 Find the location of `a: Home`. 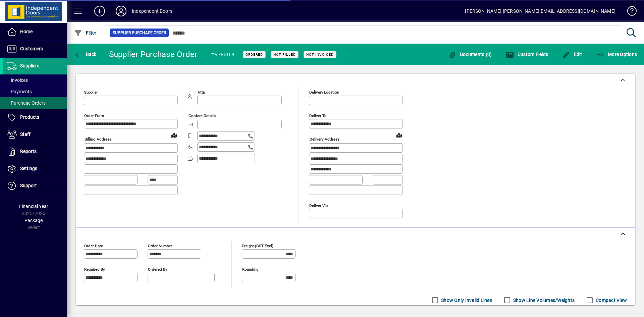

a: Home is located at coordinates (35, 32).